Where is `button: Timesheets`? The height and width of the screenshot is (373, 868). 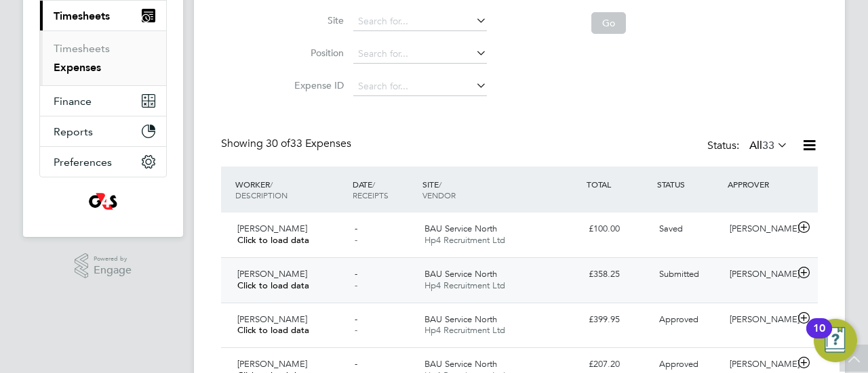
button: Timesheets is located at coordinates (103, 15).